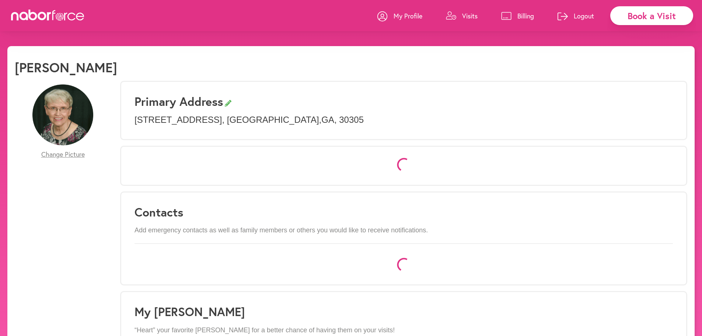 This screenshot has height=336, width=702. What do you see at coordinates (404, 230) in the screenshot?
I see `p: Add emergency contacts as well as family members or others you would like to receive notifications.` at bounding box center [404, 230].